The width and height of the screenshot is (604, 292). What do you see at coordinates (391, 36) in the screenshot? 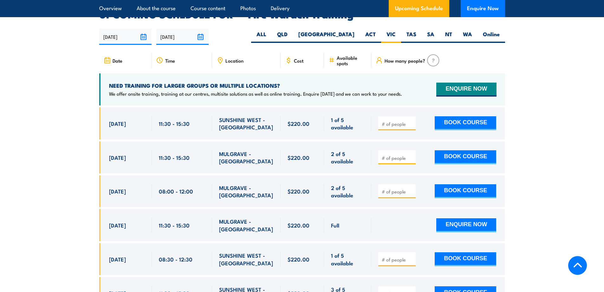
I see `label: VIC` at bounding box center [391, 36].